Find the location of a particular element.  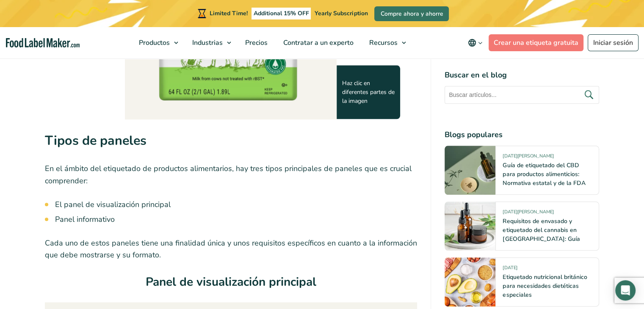

strong: Panel de visualización principal is located at coordinates (231, 282).